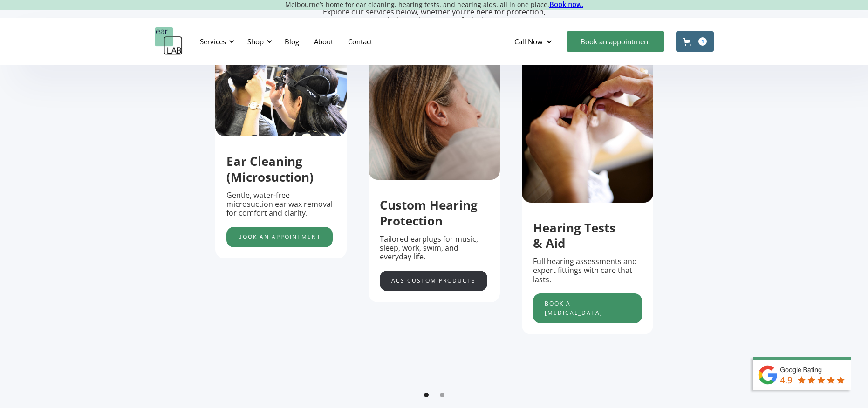 Image resolution: width=868 pixels, height=408 pixels. I want to click on div: 1 of 5, so click(281, 153).